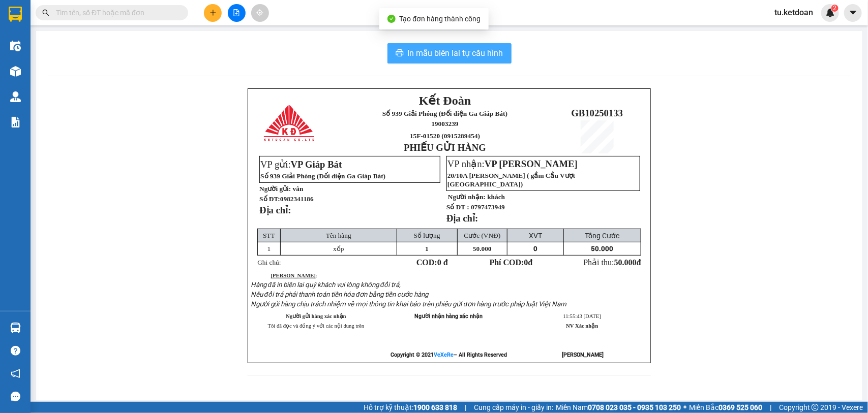 Image resolution: width=868 pixels, height=413 pixels. Describe the element at coordinates (834, 8) in the screenshot. I see `span: 2` at that location.